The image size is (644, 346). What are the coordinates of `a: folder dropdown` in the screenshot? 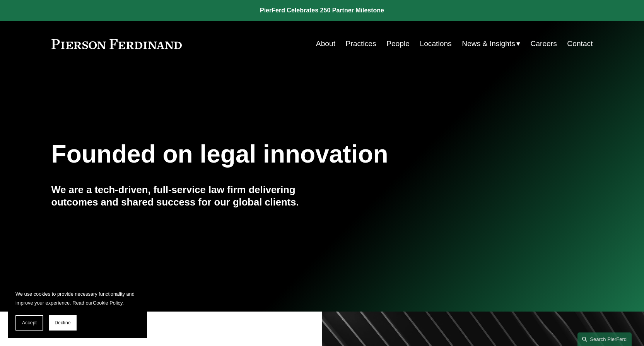 It's located at (491, 44).